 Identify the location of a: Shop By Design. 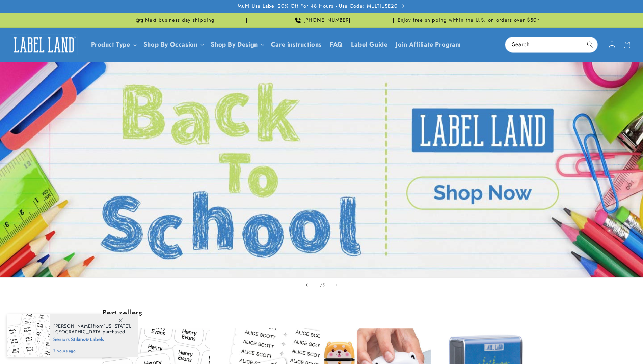
(234, 45).